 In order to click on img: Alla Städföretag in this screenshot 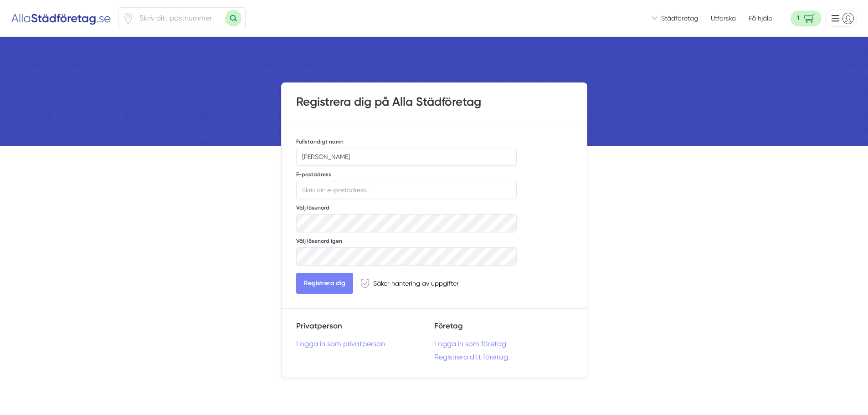, I will do `click(61, 18)`.